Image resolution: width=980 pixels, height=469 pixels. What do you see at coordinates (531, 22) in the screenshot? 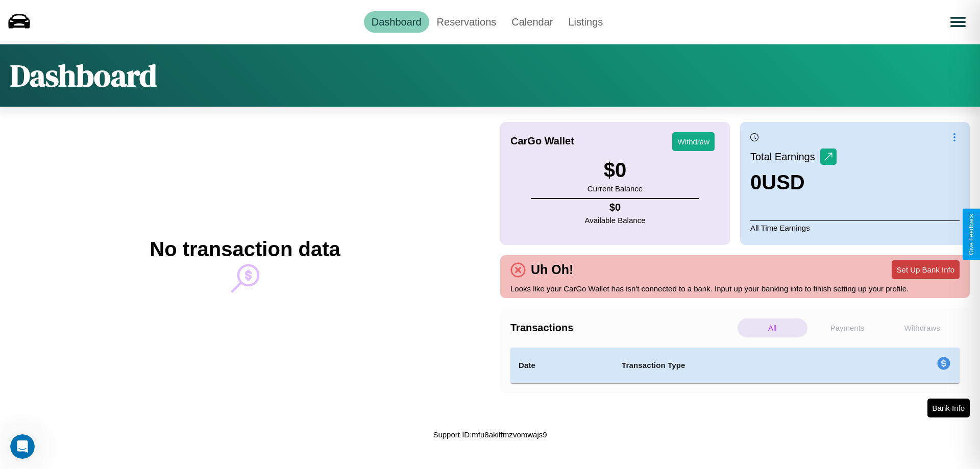
I see `a: Calendar` at bounding box center [531, 22].